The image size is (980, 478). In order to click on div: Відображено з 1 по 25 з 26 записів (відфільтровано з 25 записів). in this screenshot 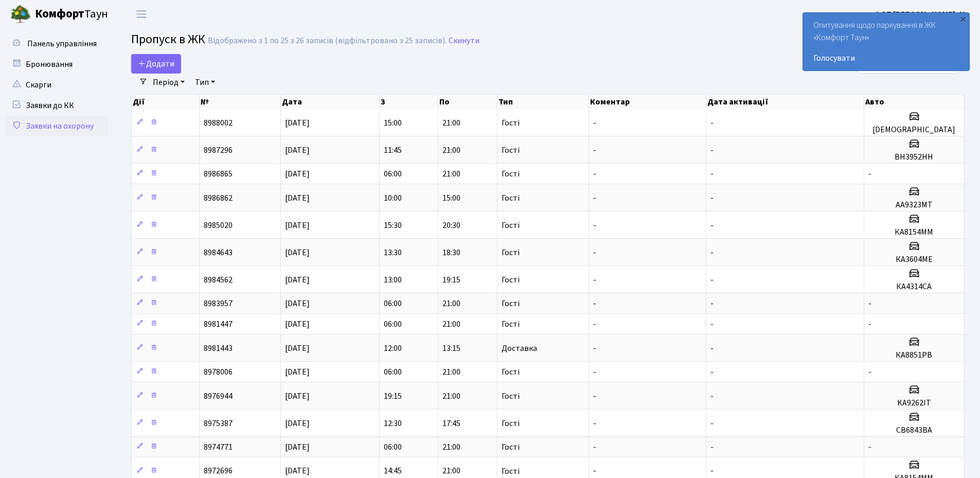, I will do `click(327, 41)`.